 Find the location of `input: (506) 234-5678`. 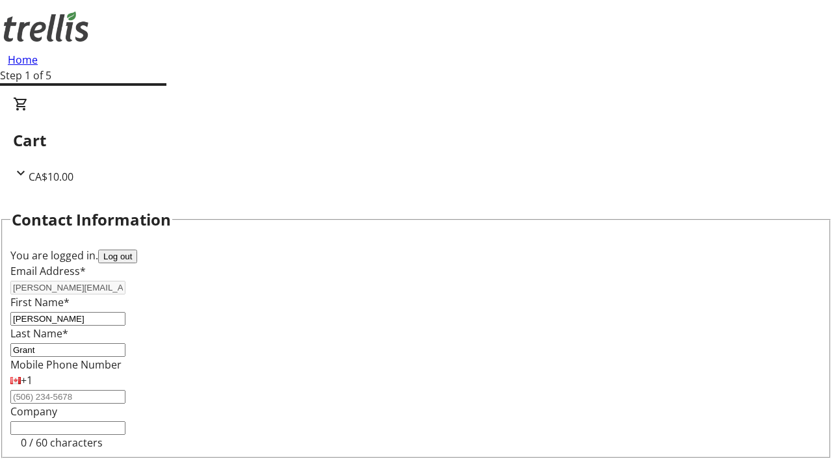

input: (506) 234-5678 is located at coordinates (68, 396).